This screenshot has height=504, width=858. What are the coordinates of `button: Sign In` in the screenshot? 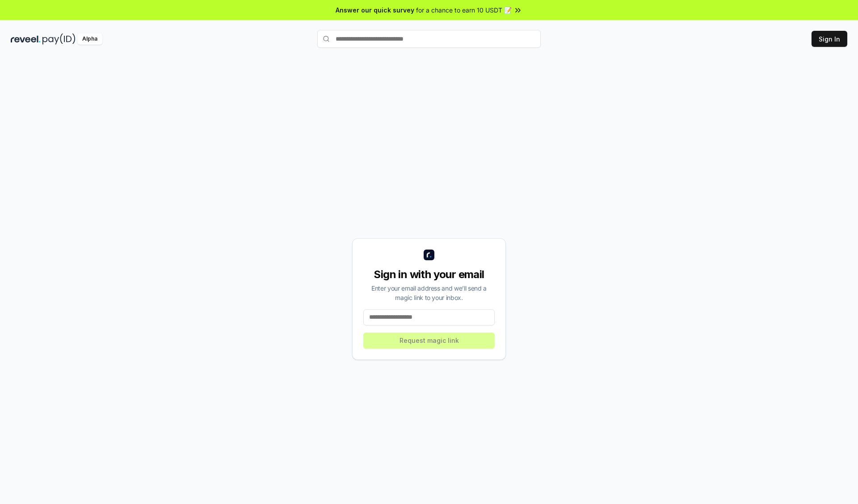 It's located at (829, 39).